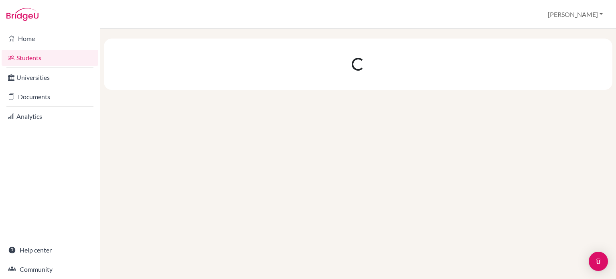  Describe the element at coordinates (598, 261) in the screenshot. I see `div: Open Intercom Messenger` at that location.